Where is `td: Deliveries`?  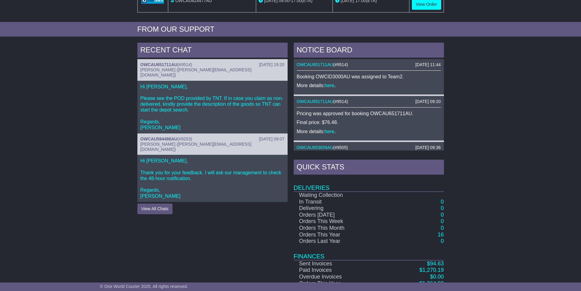
td: Deliveries is located at coordinates (369, 184).